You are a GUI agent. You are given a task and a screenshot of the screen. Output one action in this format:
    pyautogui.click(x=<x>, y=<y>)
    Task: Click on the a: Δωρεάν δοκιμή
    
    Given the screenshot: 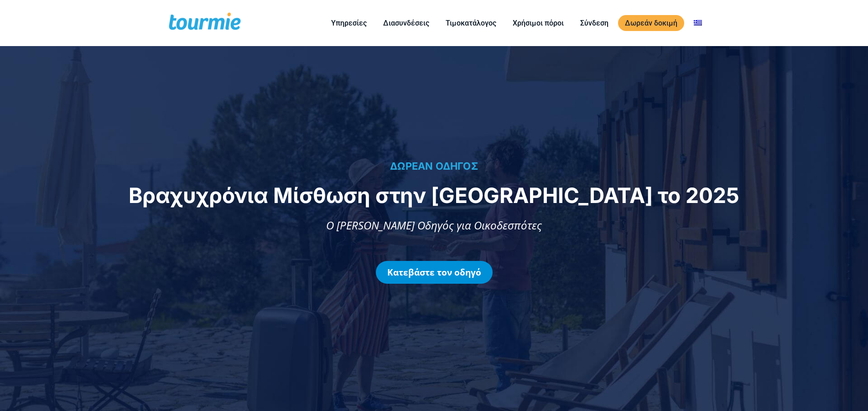 What is the action you would take?
    pyautogui.click(x=651, y=23)
    